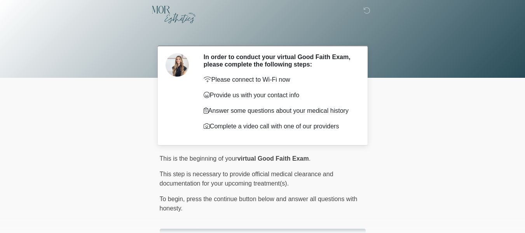 The width and height of the screenshot is (525, 233). What do you see at coordinates (278, 61) in the screenshot?
I see `h2: In order to conduct your virtual Good Faith Exam, please complete the following steps:` at bounding box center [278, 61].